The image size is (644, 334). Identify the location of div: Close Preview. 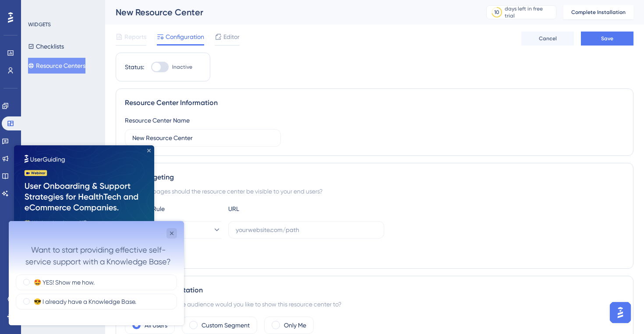
(135, 5).